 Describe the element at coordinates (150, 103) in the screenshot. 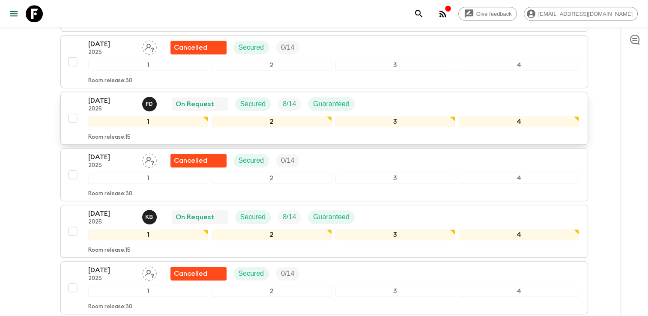

I see `span: Fatih Develi` at that location.